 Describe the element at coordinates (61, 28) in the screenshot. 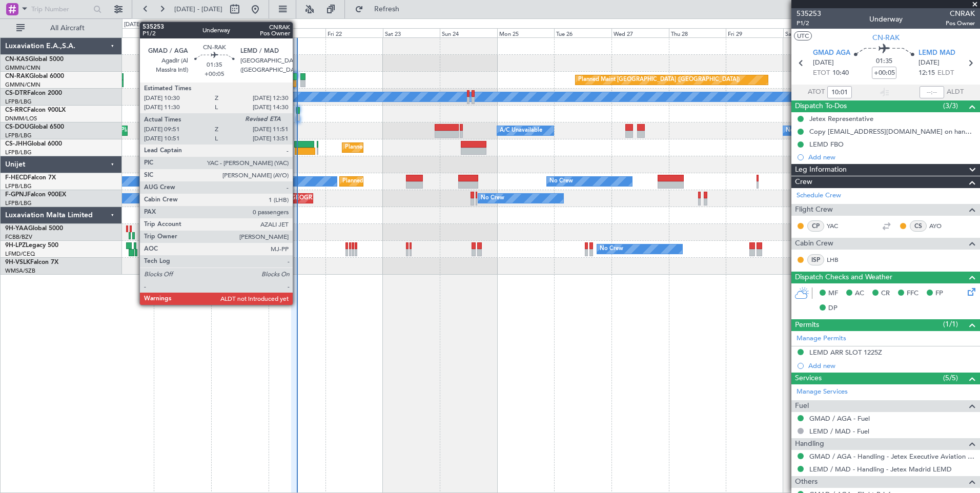

I see `button: All Aircraft` at that location.